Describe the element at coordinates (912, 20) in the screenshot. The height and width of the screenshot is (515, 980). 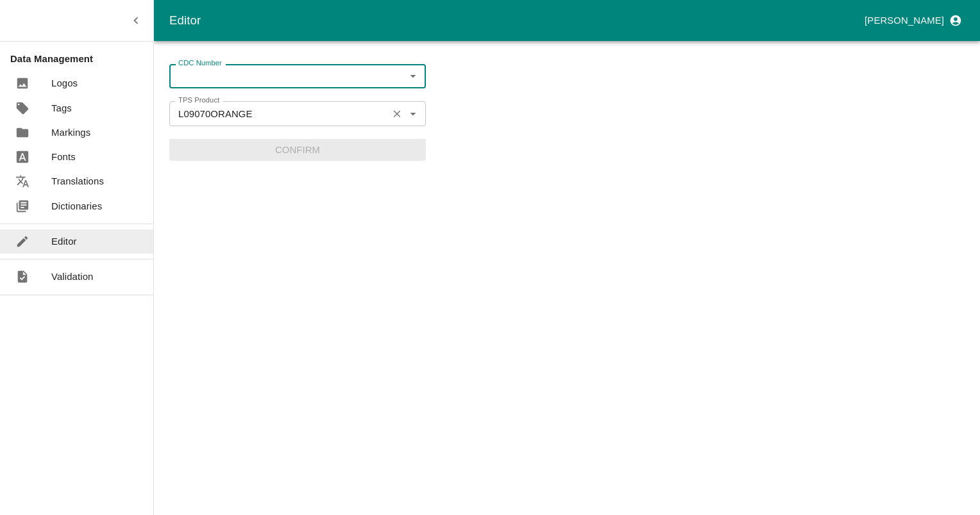
I see `button: profile` at that location.